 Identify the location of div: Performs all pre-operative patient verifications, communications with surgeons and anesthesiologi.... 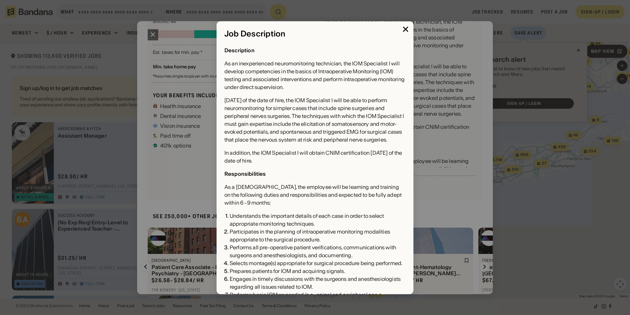
(318, 251).